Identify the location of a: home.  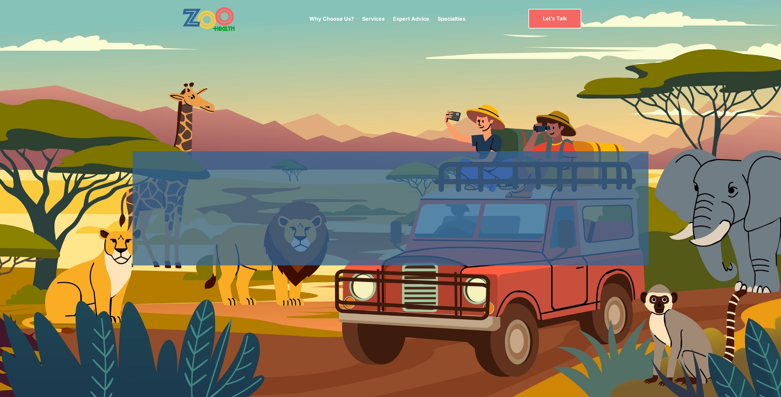
(218, 19).